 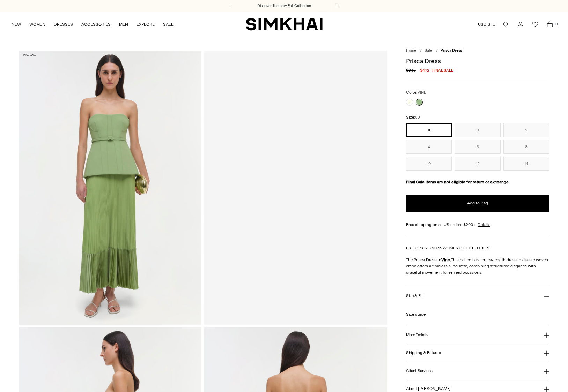 What do you see at coordinates (429, 147) in the screenshot?
I see `button: 4` at bounding box center [429, 147].